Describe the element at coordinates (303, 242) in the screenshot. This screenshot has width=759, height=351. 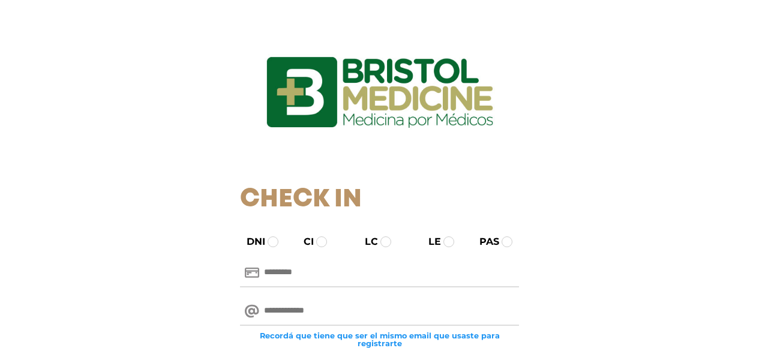
I see `label: CI` at that location.